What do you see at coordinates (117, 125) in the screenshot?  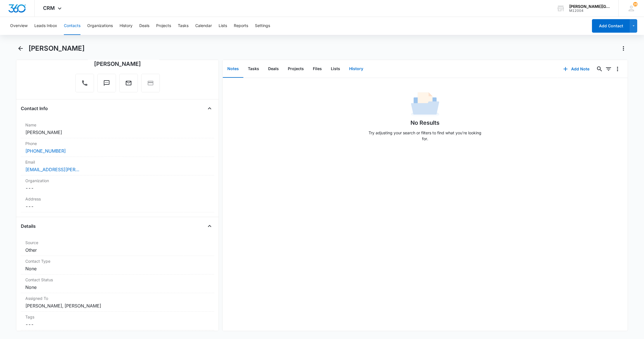 I see `label: Name` at bounding box center [117, 125].